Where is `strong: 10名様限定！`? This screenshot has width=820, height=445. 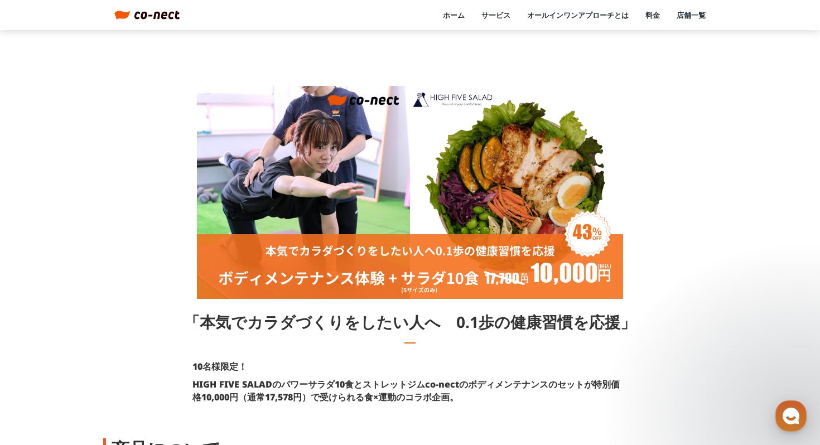
strong: 10名様限定！ is located at coordinates (220, 366).